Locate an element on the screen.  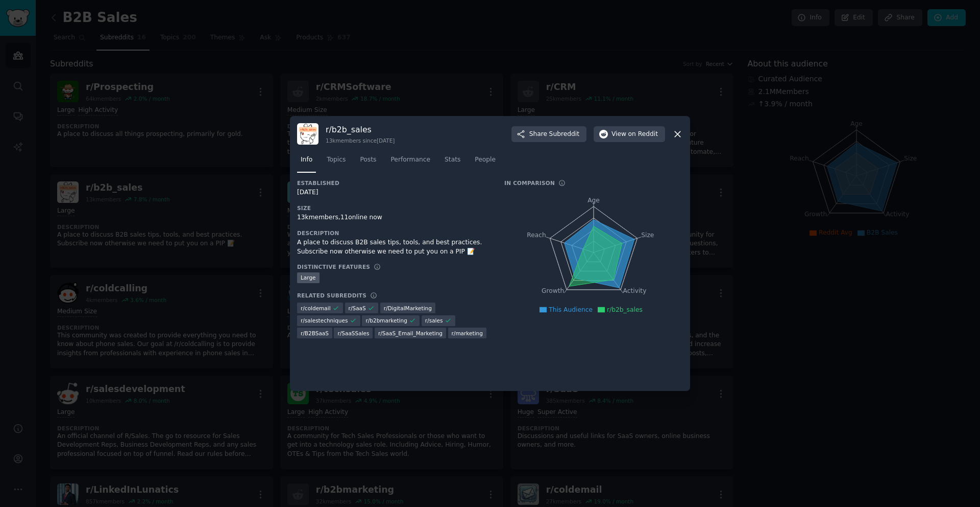
h3: Related Subreddits is located at coordinates (332, 295).